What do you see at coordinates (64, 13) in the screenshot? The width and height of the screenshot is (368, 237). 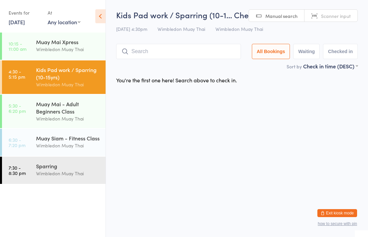 I see `div: At` at bounding box center [64, 13].